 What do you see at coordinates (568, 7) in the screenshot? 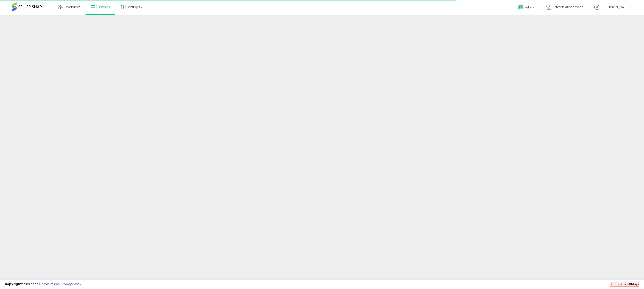
I see `span: Bayern Alpenmilch` at bounding box center [568, 7].